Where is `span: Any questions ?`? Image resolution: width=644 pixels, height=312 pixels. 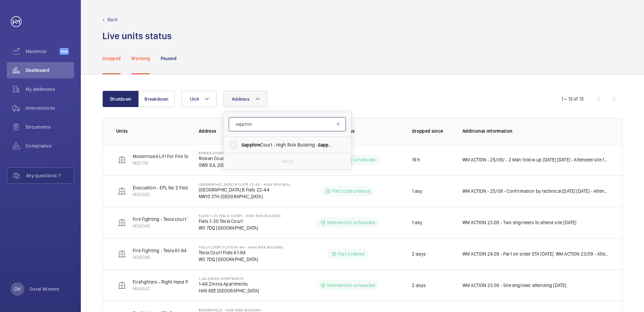
span: Any questions ? is located at coordinates (50, 175).